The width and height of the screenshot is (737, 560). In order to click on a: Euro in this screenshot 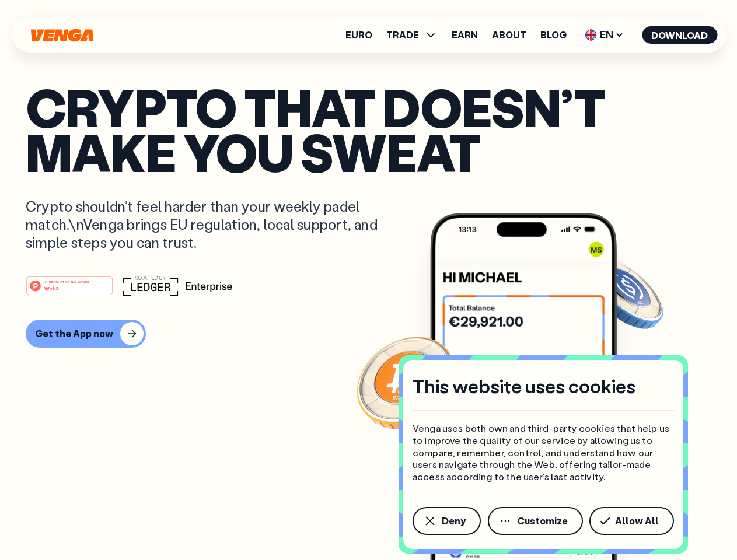, I will do `click(359, 35)`.